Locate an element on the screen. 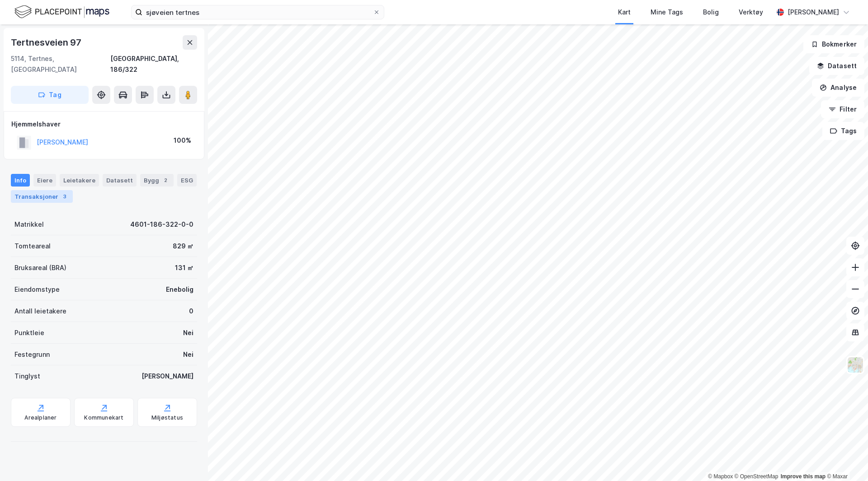 The image size is (868, 481). a: OpenStreetMap is located at coordinates (756, 476).